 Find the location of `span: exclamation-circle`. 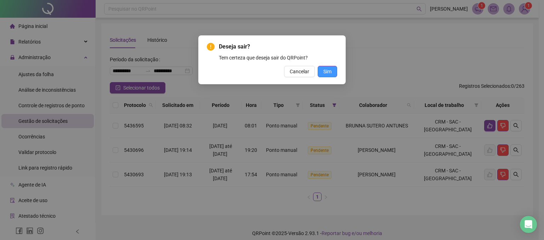

span: exclamation-circle is located at coordinates (211, 47).